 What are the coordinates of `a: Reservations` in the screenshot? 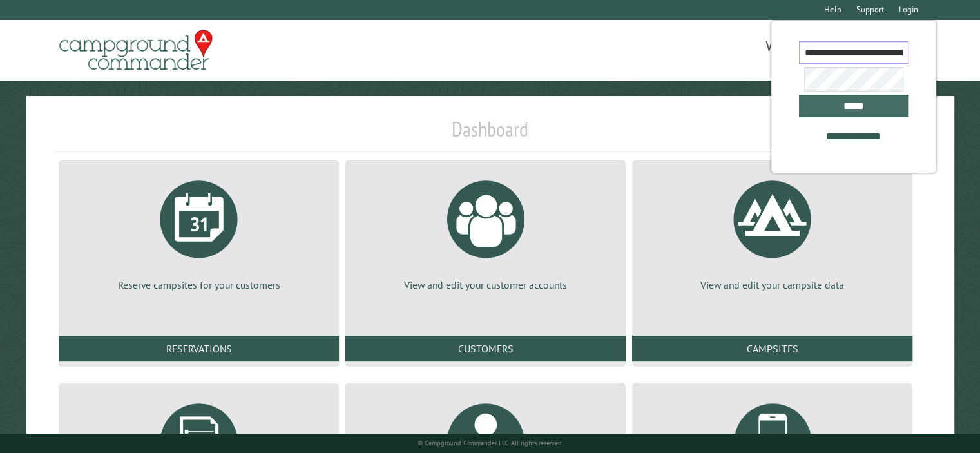 It's located at (198, 348).